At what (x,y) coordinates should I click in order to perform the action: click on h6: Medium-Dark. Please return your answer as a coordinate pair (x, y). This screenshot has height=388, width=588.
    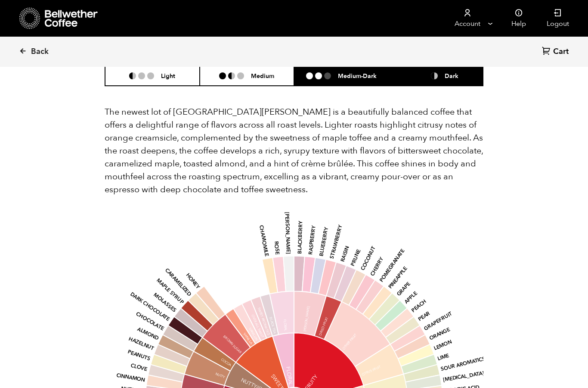
    Looking at the image, I should click on (357, 75).